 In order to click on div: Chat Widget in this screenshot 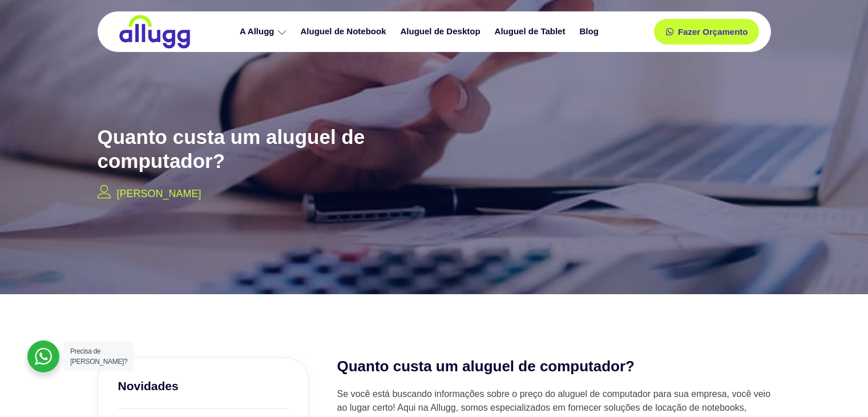, I will do `click(839, 390)`.